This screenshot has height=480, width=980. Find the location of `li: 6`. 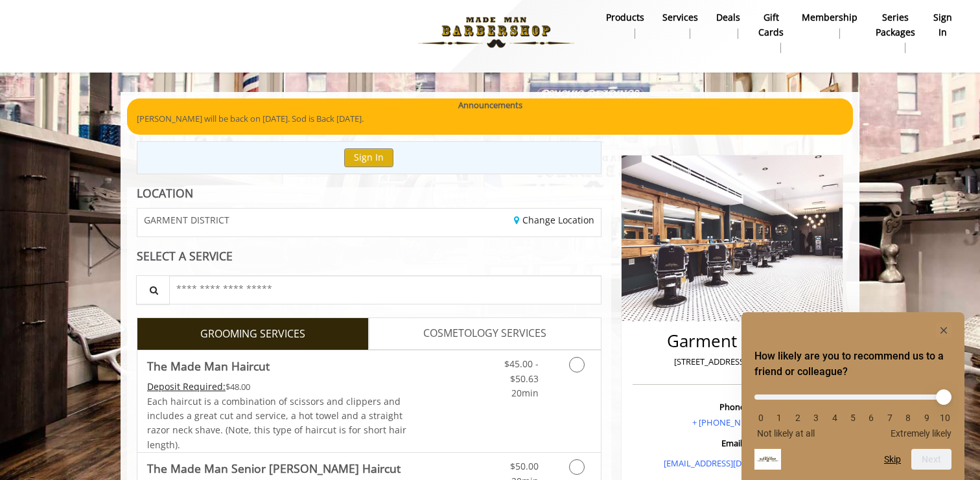

li: 6 is located at coordinates (871, 418).